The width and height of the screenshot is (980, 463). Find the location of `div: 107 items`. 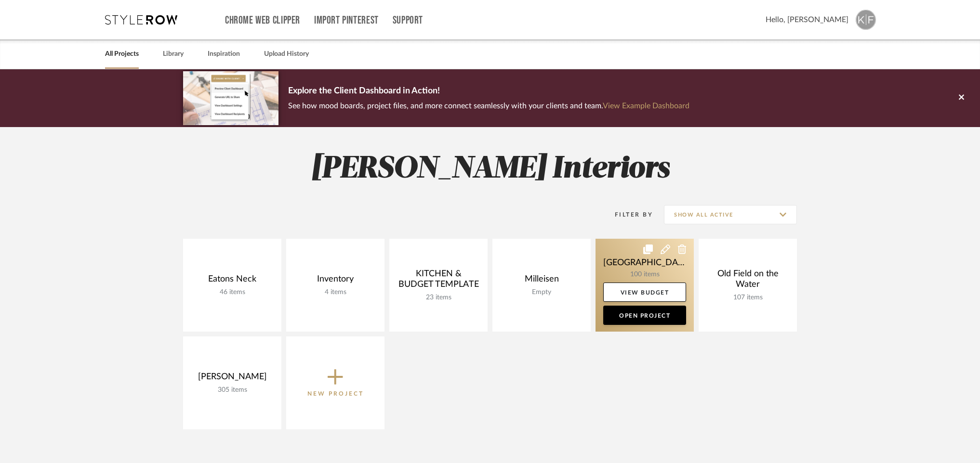

div: 107 items is located at coordinates (747, 297).